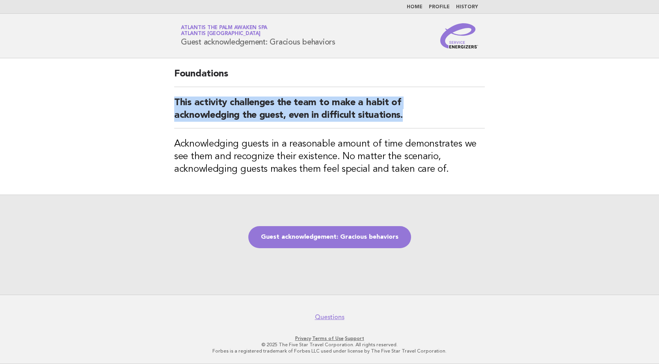  I want to click on h3: Acknowledging guests in a reasonable amount of time demonstrates we see them and recognize their ..., so click(329, 157).